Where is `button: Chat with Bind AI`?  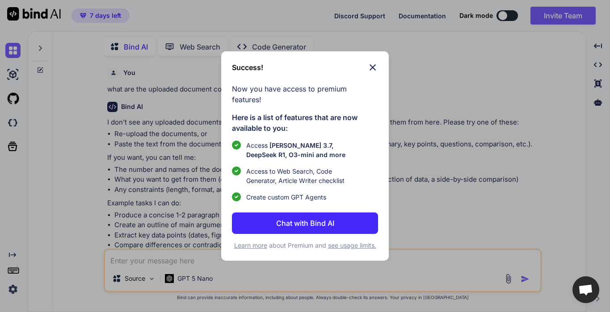 button: Chat with Bind AI is located at coordinates (305, 223).